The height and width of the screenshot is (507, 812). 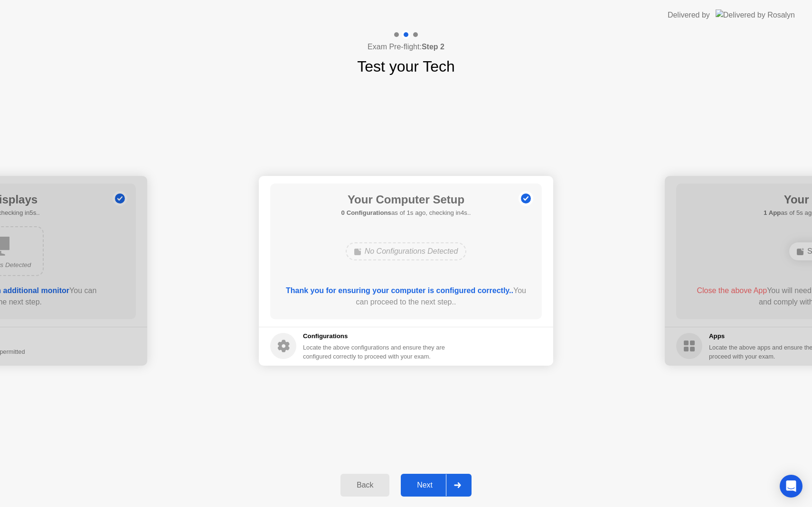 I want to click on b: Thank you for ensuring your computer is configured correctly.., so click(x=400, y=291).